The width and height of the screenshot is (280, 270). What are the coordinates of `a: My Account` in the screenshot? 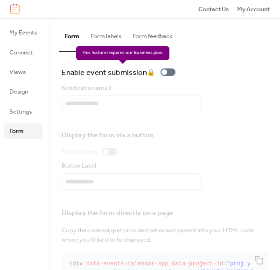 It's located at (253, 9).